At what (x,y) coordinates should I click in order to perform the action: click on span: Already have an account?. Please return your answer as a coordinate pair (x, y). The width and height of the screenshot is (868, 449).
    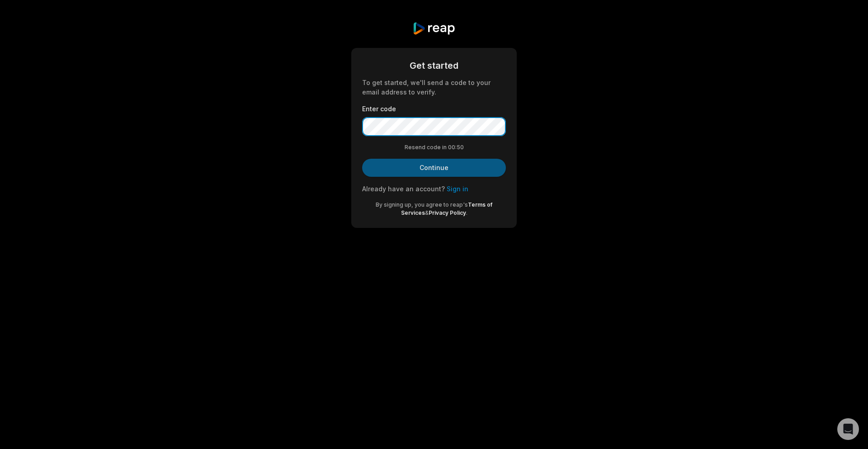
    Looking at the image, I should click on (403, 189).